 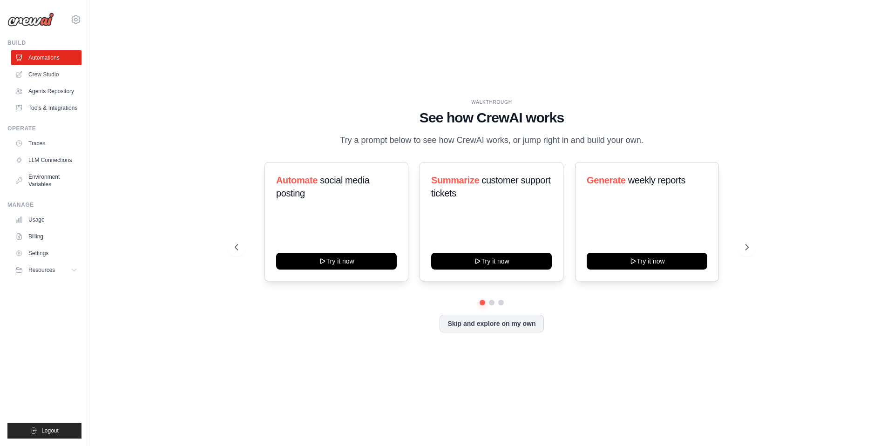 What do you see at coordinates (46, 74) in the screenshot?
I see `a: Crew Studio` at bounding box center [46, 74].